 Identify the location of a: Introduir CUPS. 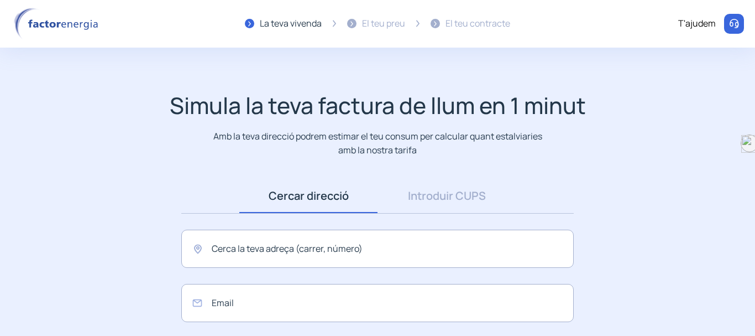
(447, 196).